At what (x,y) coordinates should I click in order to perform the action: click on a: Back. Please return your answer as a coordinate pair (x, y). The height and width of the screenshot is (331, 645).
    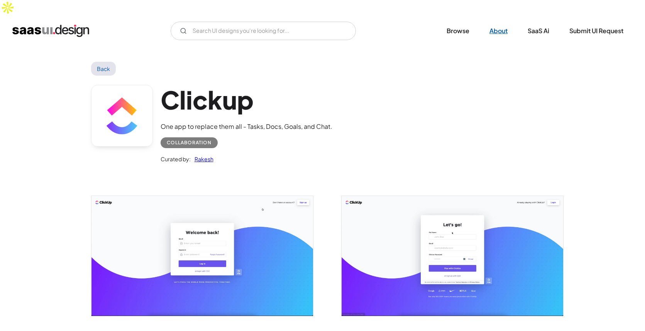
    Looking at the image, I should click on (103, 69).